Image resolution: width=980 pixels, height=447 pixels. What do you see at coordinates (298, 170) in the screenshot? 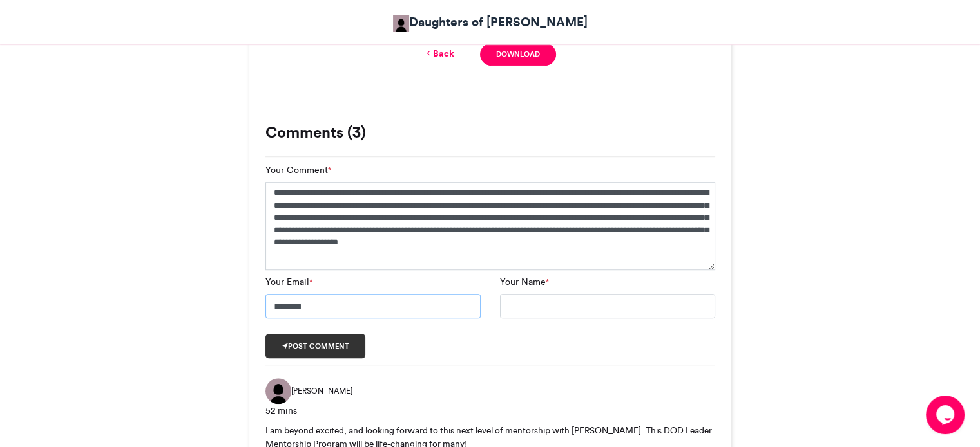
I see `label: Your Comment` at bounding box center [298, 170].